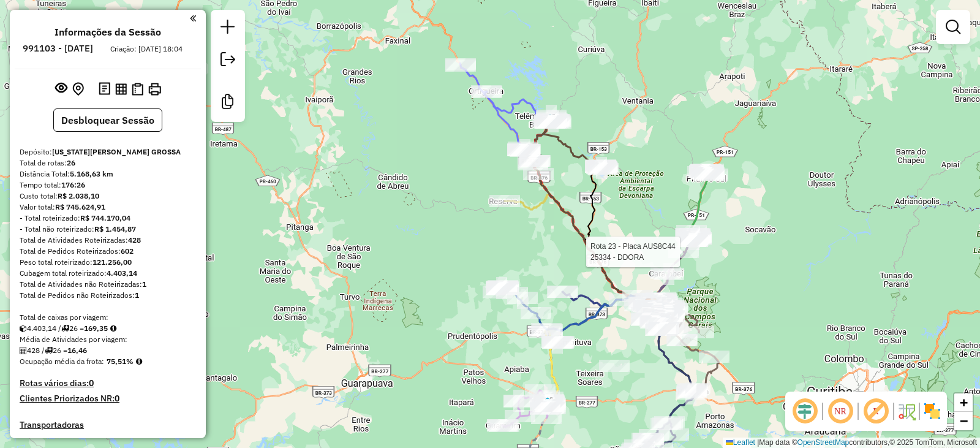 The image size is (980, 448). Describe the element at coordinates (108, 328) in the screenshot. I see `div: 4.403,14 / 26 =` at that location.